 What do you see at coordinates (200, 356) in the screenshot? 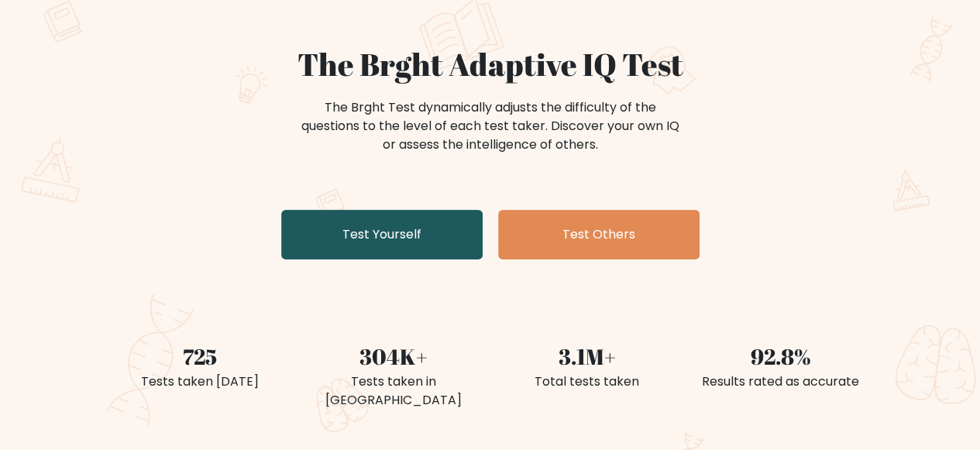
I see `div: 725` at bounding box center [200, 356].